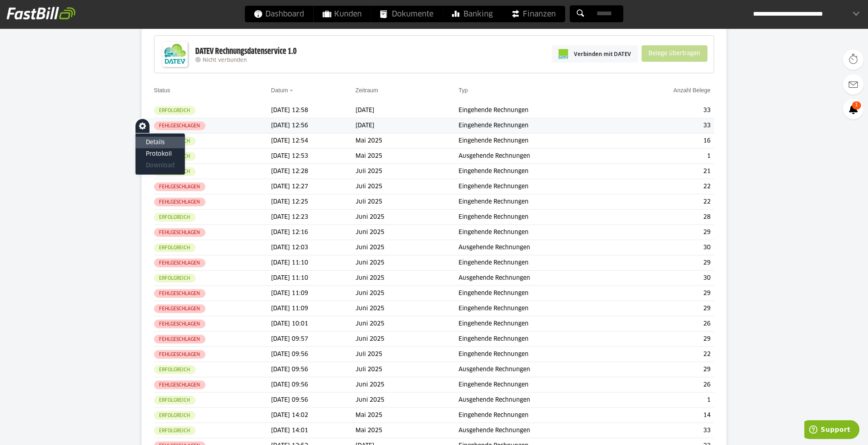  Describe the element at coordinates (563, 54) in the screenshot. I see `img: pi-datev-logo-farbig-24.svg` at that location.